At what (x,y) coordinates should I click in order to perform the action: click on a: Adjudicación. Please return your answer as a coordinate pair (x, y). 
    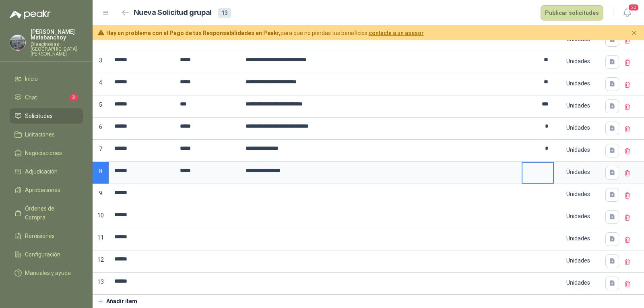
    Looking at the image, I should click on (46, 172).